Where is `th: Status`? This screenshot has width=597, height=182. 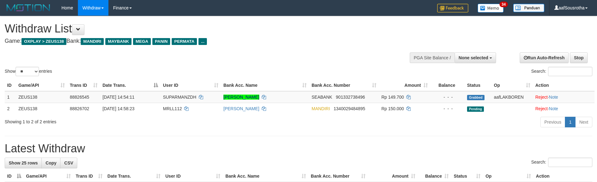 th: Status is located at coordinates (478, 85).